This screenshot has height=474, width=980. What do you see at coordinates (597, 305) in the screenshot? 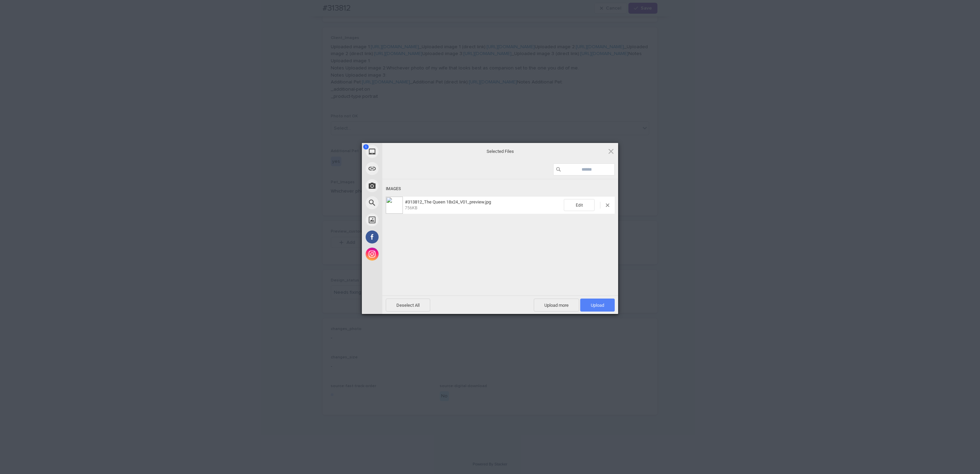
I see `span: Upload` at bounding box center [597, 305].